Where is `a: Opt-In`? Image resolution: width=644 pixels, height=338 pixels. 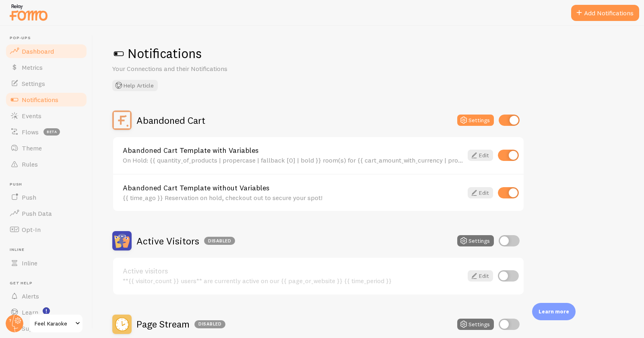 a: Opt-In is located at coordinates (46, 230).